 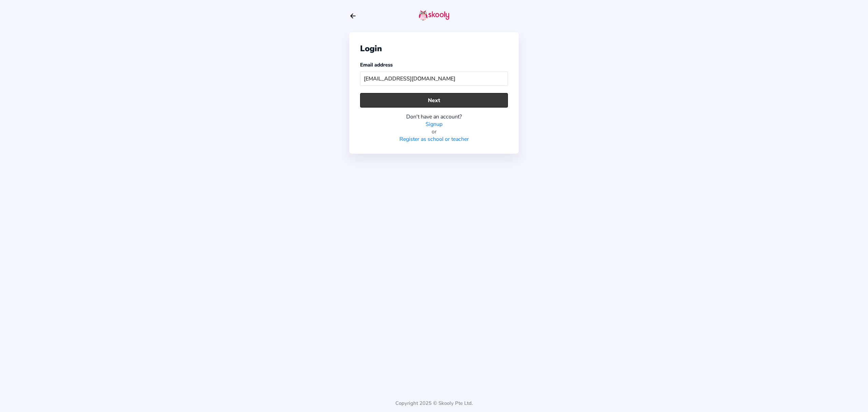 What do you see at coordinates (376, 65) in the screenshot?
I see `label: Email address` at bounding box center [376, 65].